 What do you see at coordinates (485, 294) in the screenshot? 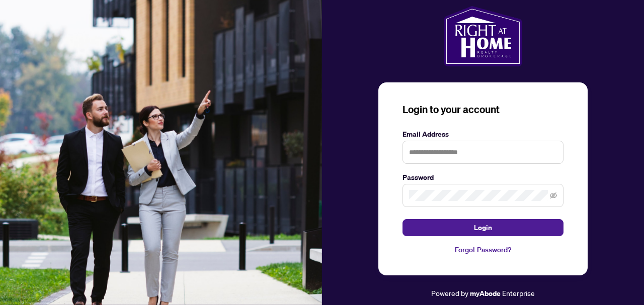
I see `a: myAbode` at bounding box center [485, 294].